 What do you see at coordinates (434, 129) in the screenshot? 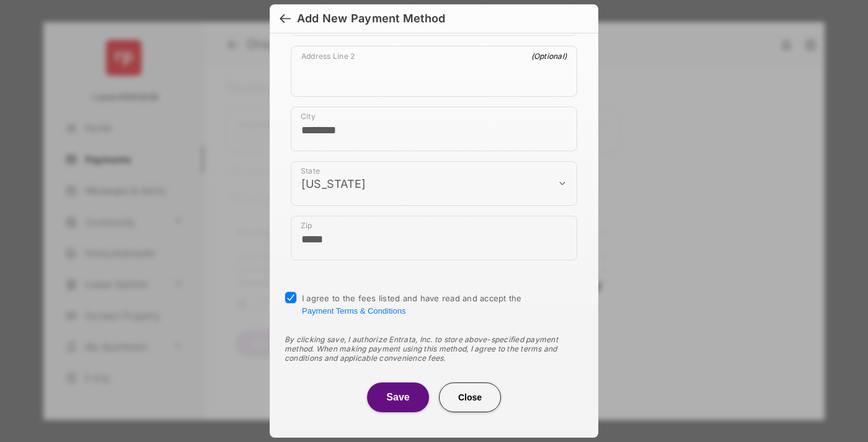
I see `div: payment_method_screening[postal_addresses][locality]` at bounding box center [434, 129].